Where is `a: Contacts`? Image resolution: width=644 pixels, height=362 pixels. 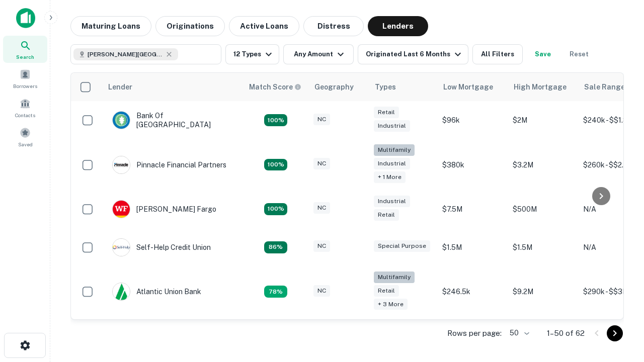
a: Contacts is located at coordinates (25, 108).